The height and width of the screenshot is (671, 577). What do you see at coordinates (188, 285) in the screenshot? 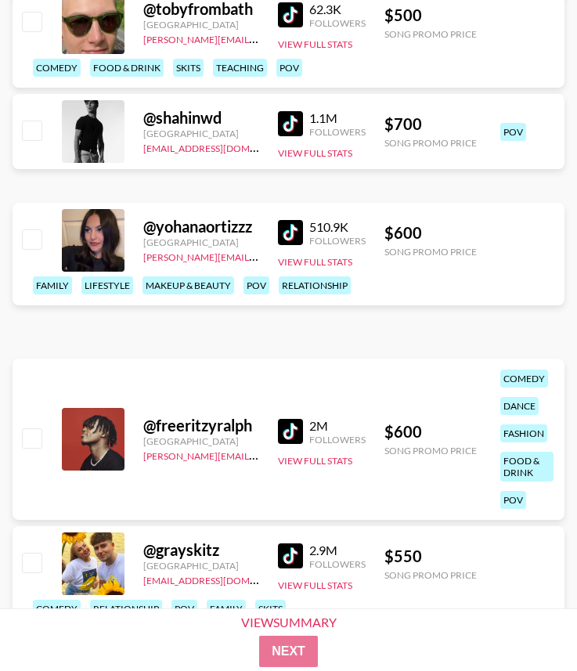
I see `div: makeup & beauty` at bounding box center [188, 285].